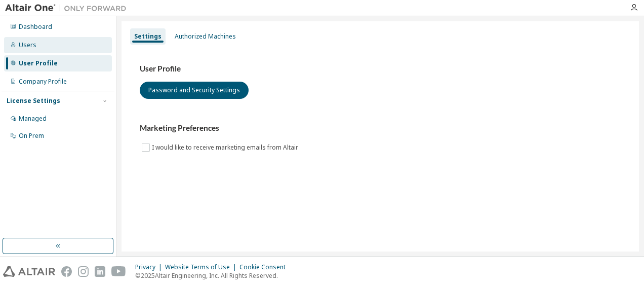 The height and width of the screenshot is (286, 644). What do you see at coordinates (213, 275) in the screenshot?
I see `p: © 2025 Altair Engineering, Inc. All Rights Reserved.` at bounding box center [213, 275].